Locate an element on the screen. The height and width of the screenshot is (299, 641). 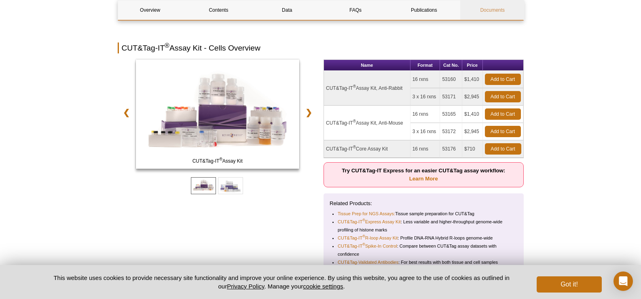
td: 53172 is located at coordinates (451, 132).